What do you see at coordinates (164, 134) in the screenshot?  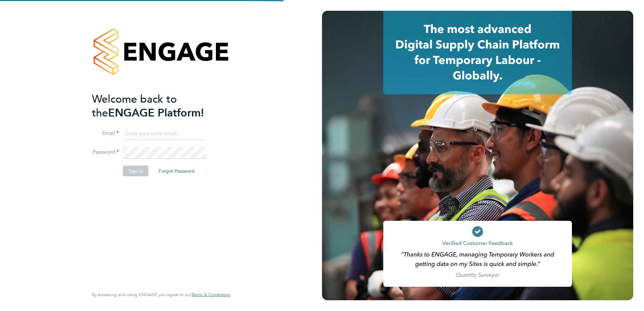 I see `input: Enter your work email...` at bounding box center [164, 134].